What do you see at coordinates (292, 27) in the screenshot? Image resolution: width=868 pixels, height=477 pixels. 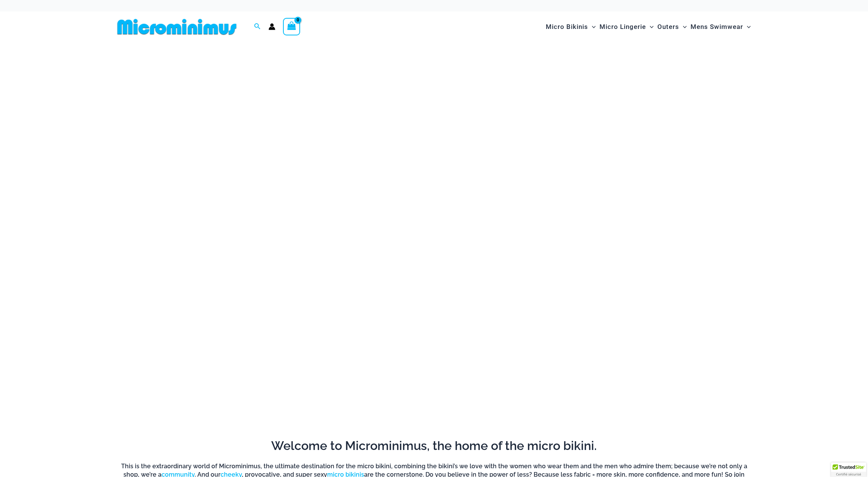 I see `a: View Shopping Cart, empty` at bounding box center [292, 27].